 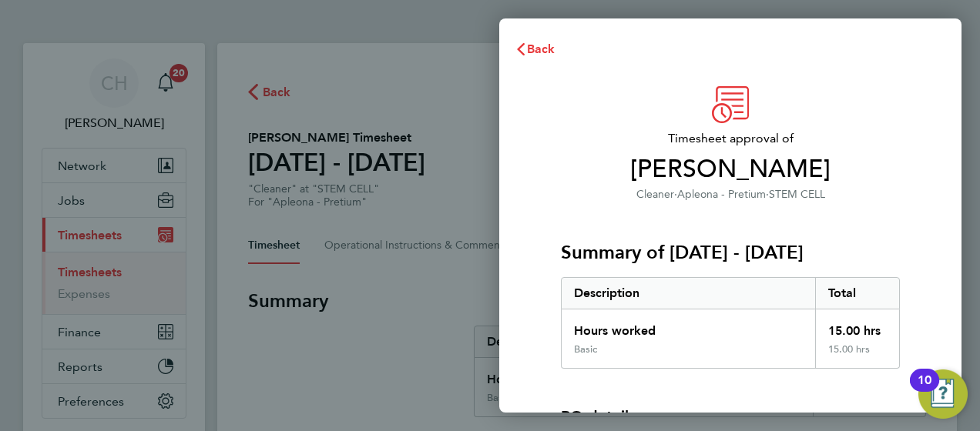 What do you see at coordinates (688, 293) in the screenshot?
I see `div: Description` at bounding box center [688, 293].